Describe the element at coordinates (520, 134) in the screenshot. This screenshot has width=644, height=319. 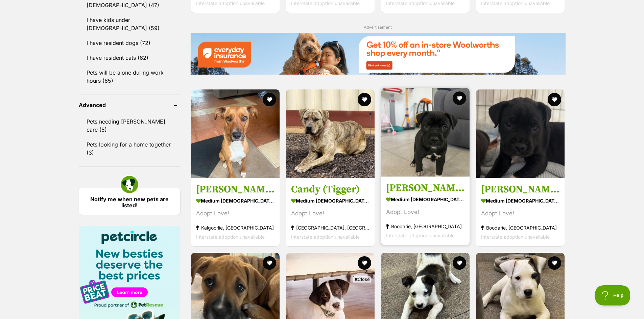
I see `img: Carla - Mixed breed Dog` at that location.